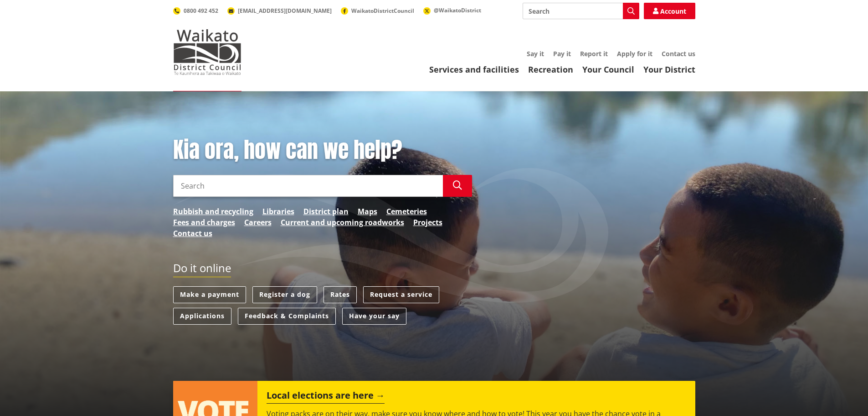 Image resolution: width=868 pixels, height=416 pixels. What do you see at coordinates (535, 54) in the screenshot?
I see `a: Say it` at bounding box center [535, 54].